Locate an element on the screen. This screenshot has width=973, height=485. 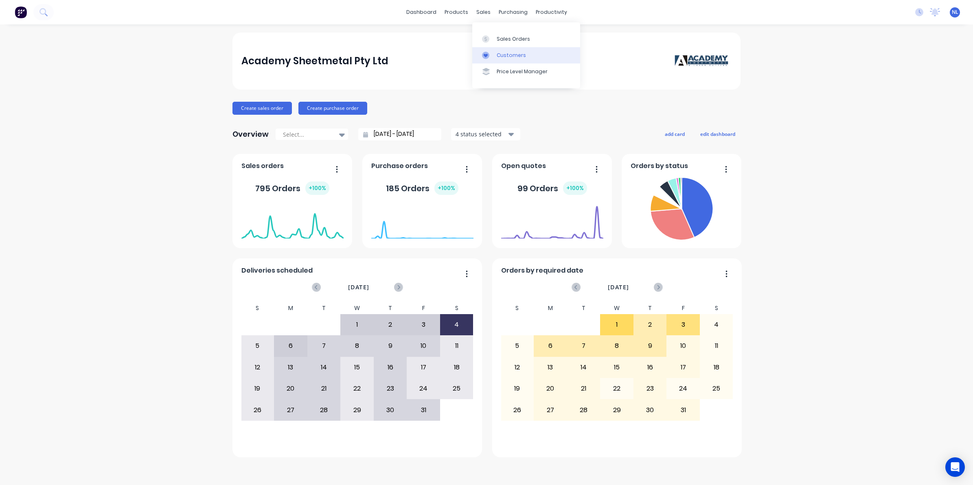
span: NL is located at coordinates (955, 12).